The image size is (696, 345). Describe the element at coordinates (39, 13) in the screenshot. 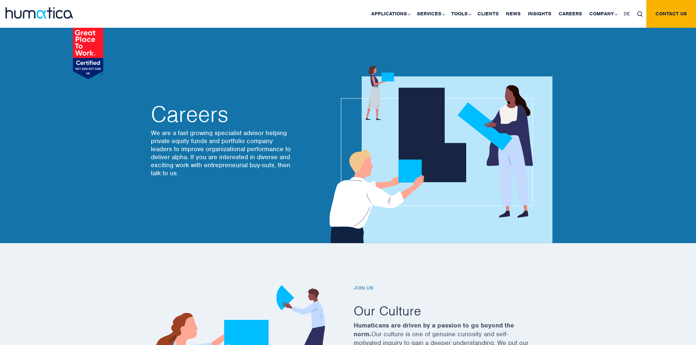

I see `img: logo` at that location.